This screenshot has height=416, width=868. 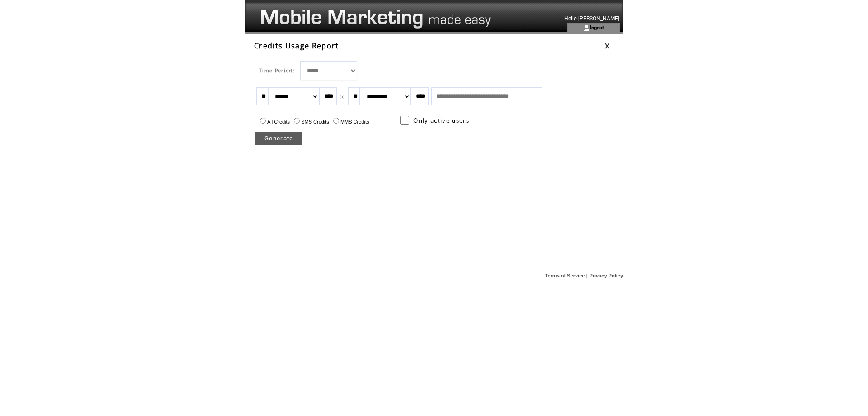 I want to click on span: Credits Usage Report, so click(x=297, y=46).